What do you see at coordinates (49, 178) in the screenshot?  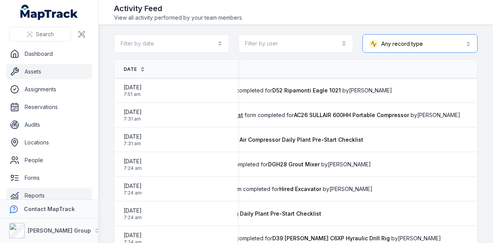 I see `a: Forms` at bounding box center [49, 178].